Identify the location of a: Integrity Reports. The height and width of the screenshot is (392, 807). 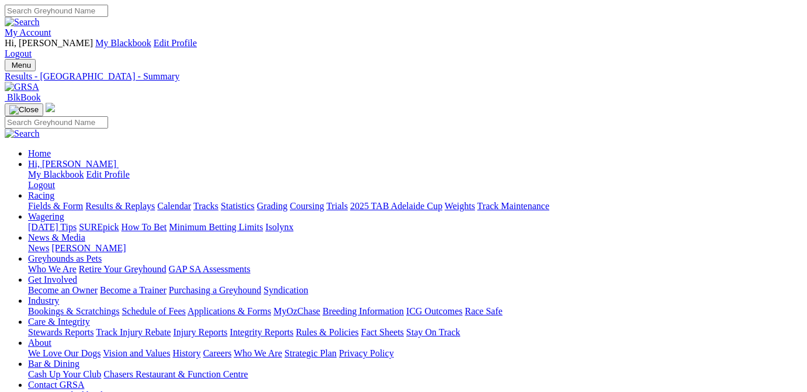
(261, 332).